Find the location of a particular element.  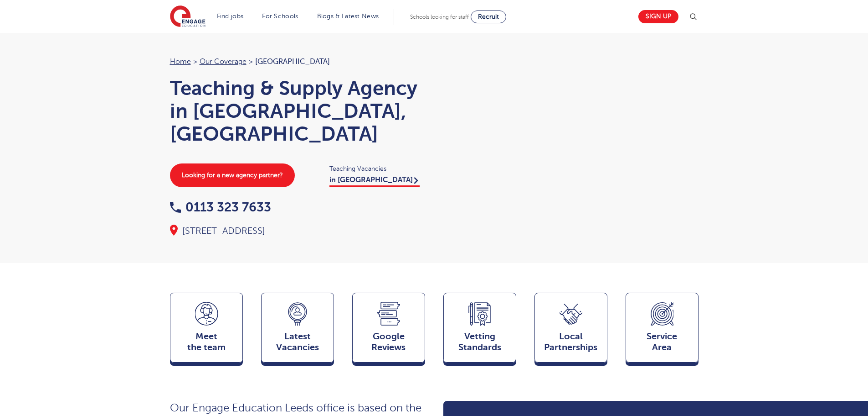

a: VettingStandards is located at coordinates (480, 329).